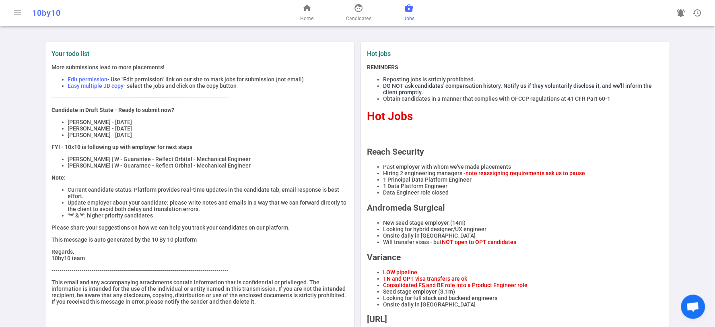  I want to click on p: Please share your suggestions on how we can help you track your candidates on our platform., so click(200, 227).